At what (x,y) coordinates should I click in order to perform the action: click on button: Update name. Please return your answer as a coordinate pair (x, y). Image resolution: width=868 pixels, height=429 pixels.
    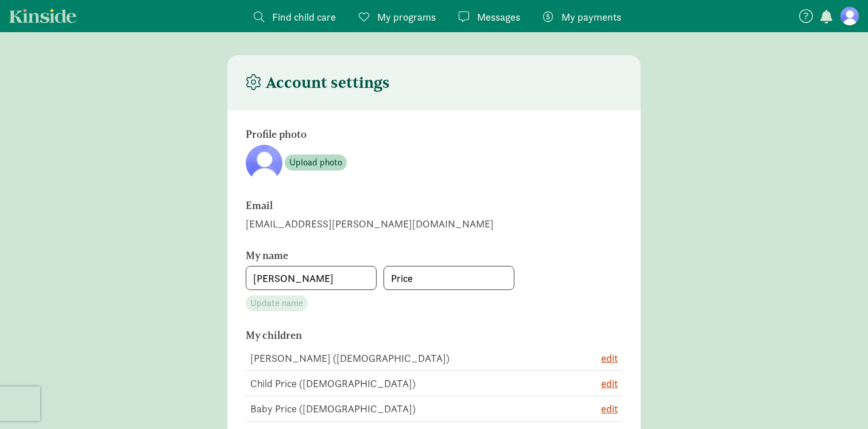
    Looking at the image, I should click on (276, 303).